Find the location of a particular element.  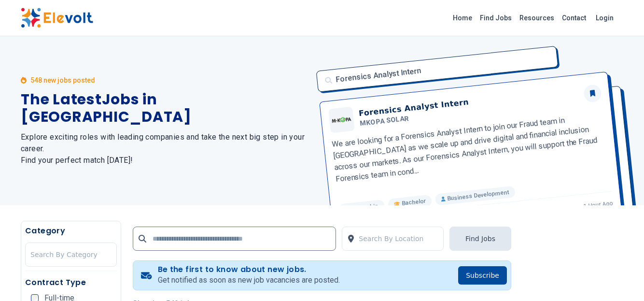

h4: Be the first to know about new jobs. is located at coordinates (249, 269).